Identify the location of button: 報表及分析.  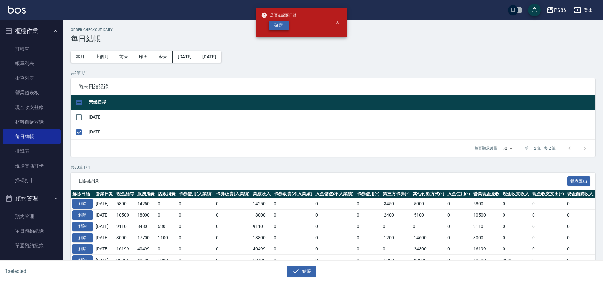
(32, 263).